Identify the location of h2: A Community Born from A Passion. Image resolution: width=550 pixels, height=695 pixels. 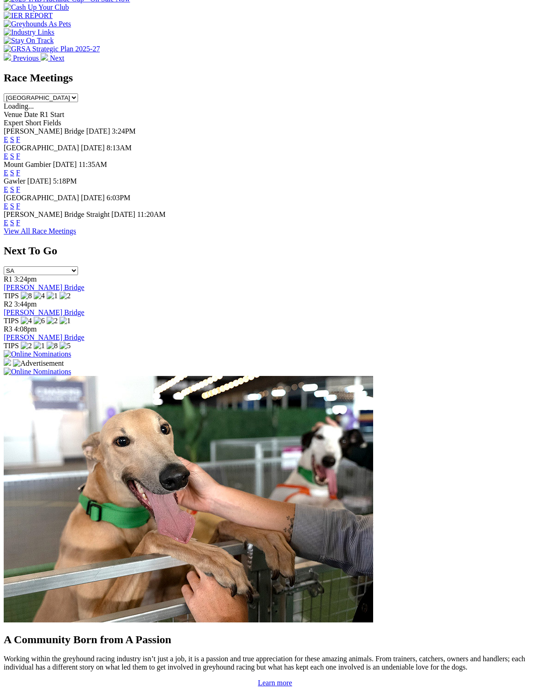
(275, 639).